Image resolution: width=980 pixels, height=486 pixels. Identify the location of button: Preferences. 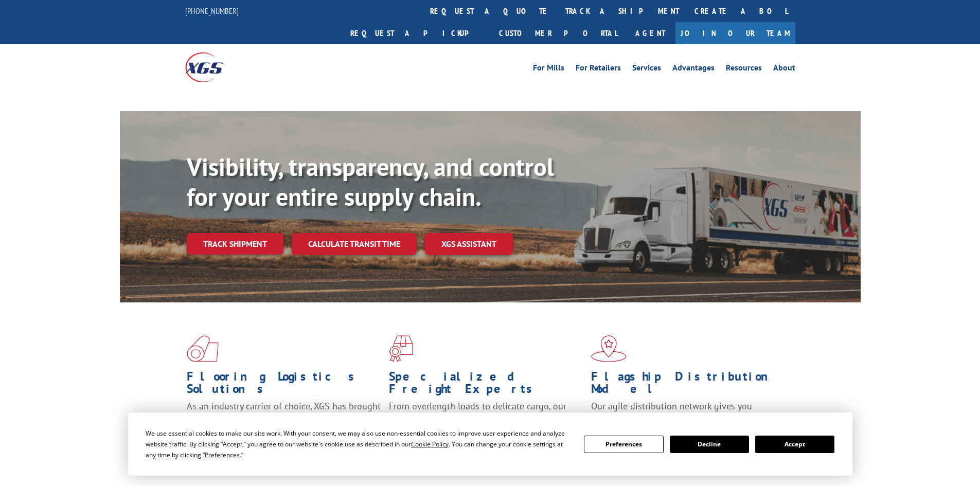
(624, 444).